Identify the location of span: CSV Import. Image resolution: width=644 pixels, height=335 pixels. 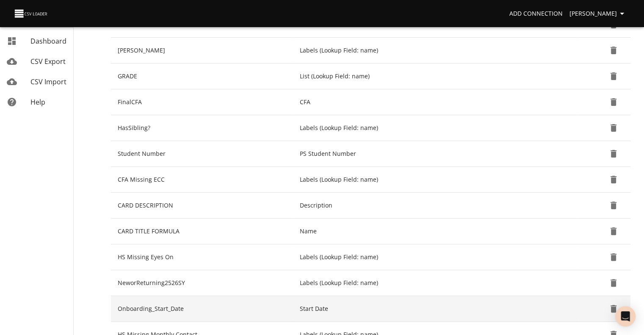
(48, 82).